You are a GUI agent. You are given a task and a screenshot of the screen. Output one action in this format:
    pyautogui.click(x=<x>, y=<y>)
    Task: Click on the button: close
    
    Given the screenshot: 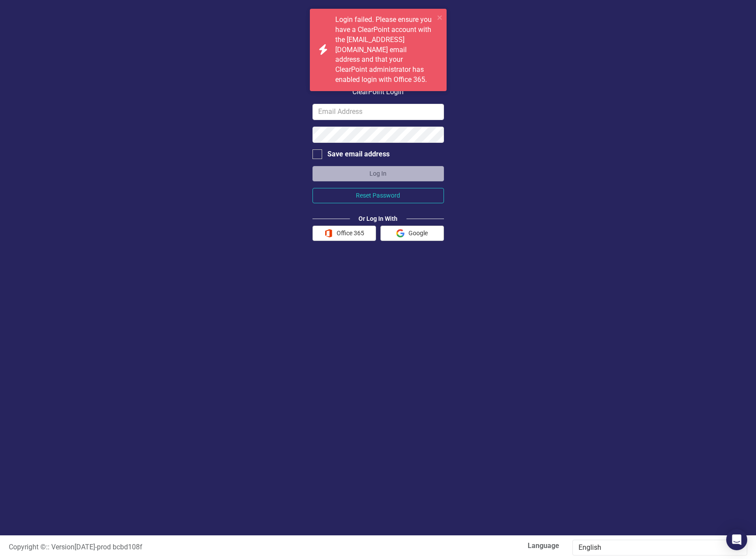 What is the action you would take?
    pyautogui.click(x=440, y=17)
    